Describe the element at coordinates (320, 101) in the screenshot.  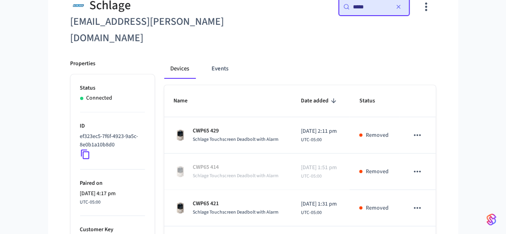
I see `span: Date added` at that location.